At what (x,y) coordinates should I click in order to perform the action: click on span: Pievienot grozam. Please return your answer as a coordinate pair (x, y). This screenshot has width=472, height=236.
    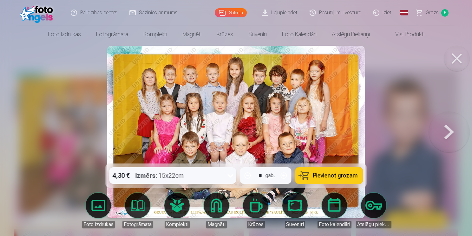
    Looking at the image, I should click on (336, 175).